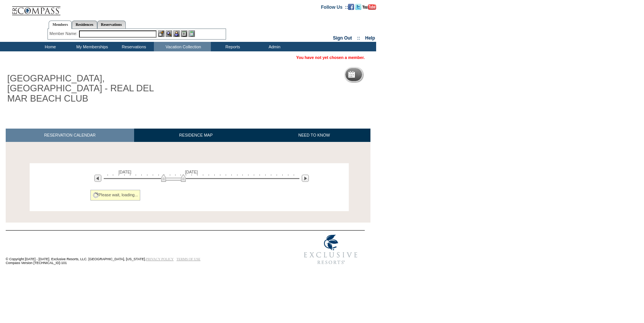 The height and width of the screenshot is (323, 644). What do you see at coordinates (84, 24) in the screenshot?
I see `a: Residences` at bounding box center [84, 24].